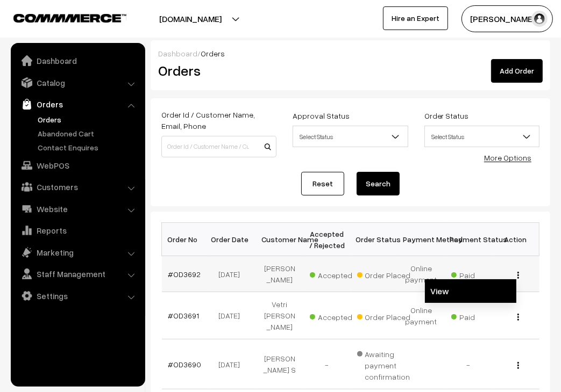  I want to click on span: Awaiting payment confirmation, so click(384, 364).